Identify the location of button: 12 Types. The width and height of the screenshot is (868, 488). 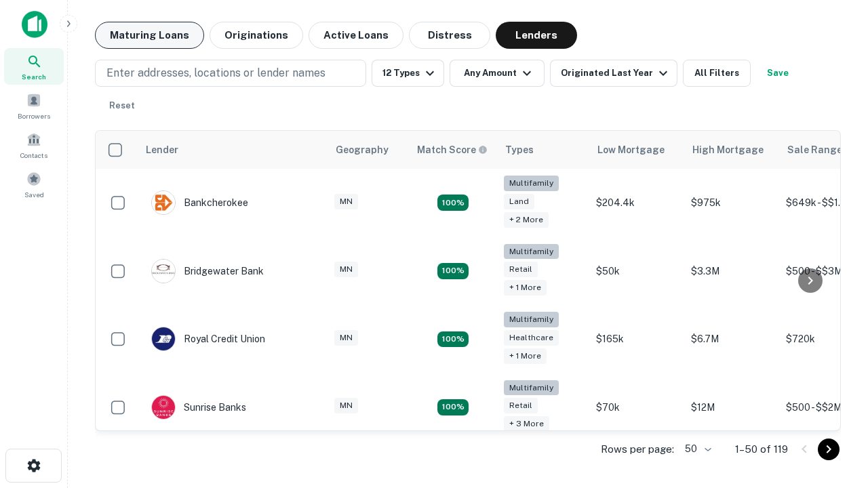
(408, 73).